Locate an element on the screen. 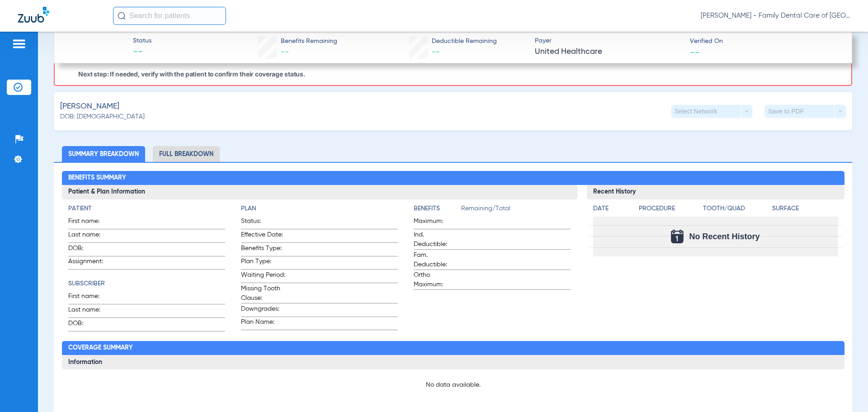 The image size is (868, 412). li: Summary Breakdown is located at coordinates (104, 154).